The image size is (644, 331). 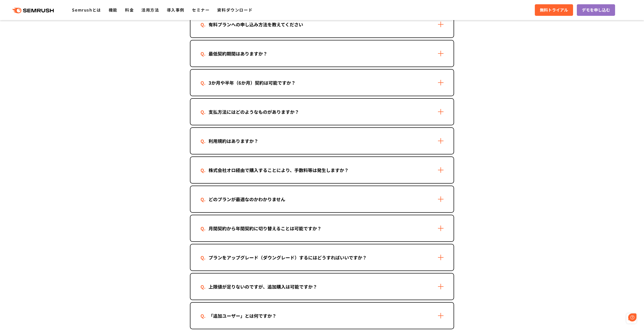 I want to click on div: 株式会社オロ経由で購入することにより、手数料等は発生しますか？, so click(x=279, y=170).